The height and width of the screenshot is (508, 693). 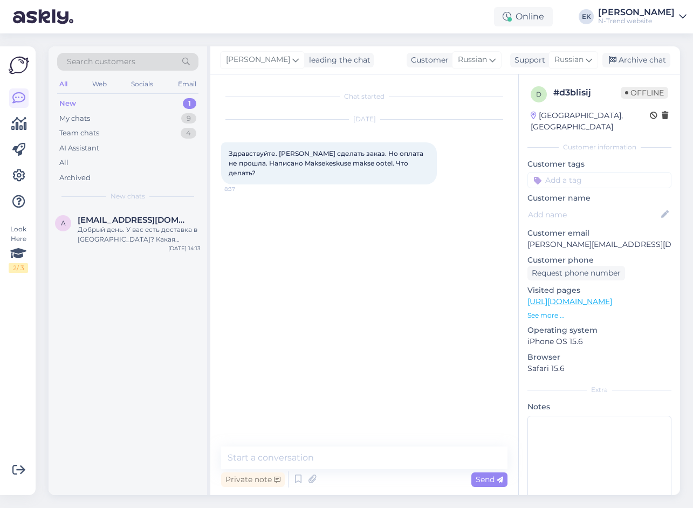 I want to click on div: Archive chat, so click(x=637, y=60).